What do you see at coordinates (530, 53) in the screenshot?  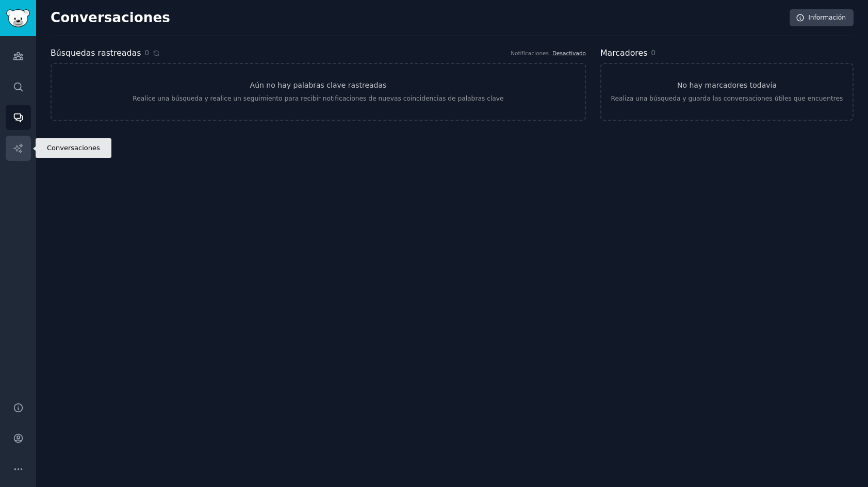 I see `font: Notificaciones` at bounding box center [530, 53].